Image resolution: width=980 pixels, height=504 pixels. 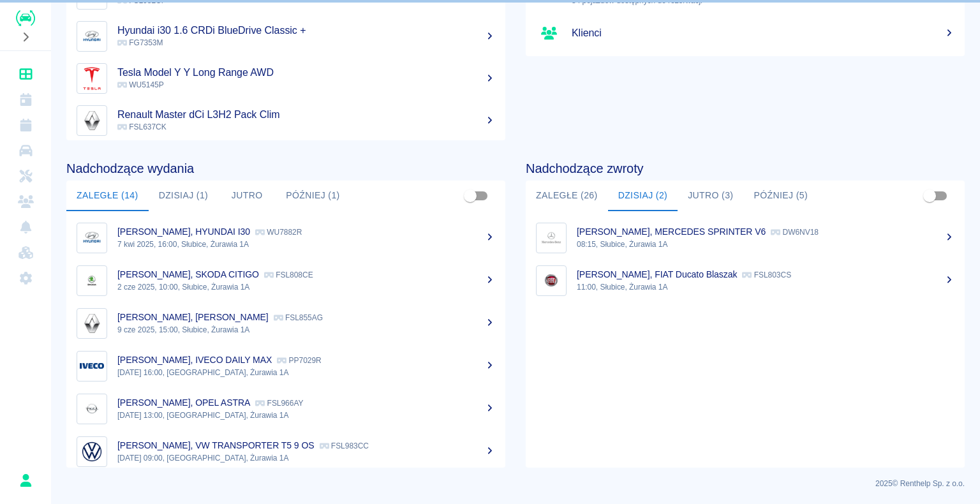 What do you see at coordinates (278, 233) in the screenshot?
I see `p: WU7882R` at bounding box center [278, 233].